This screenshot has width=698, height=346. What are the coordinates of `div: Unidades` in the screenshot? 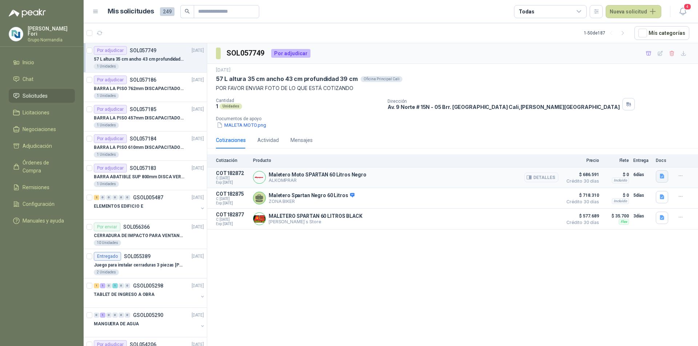 It's located at (231, 107).